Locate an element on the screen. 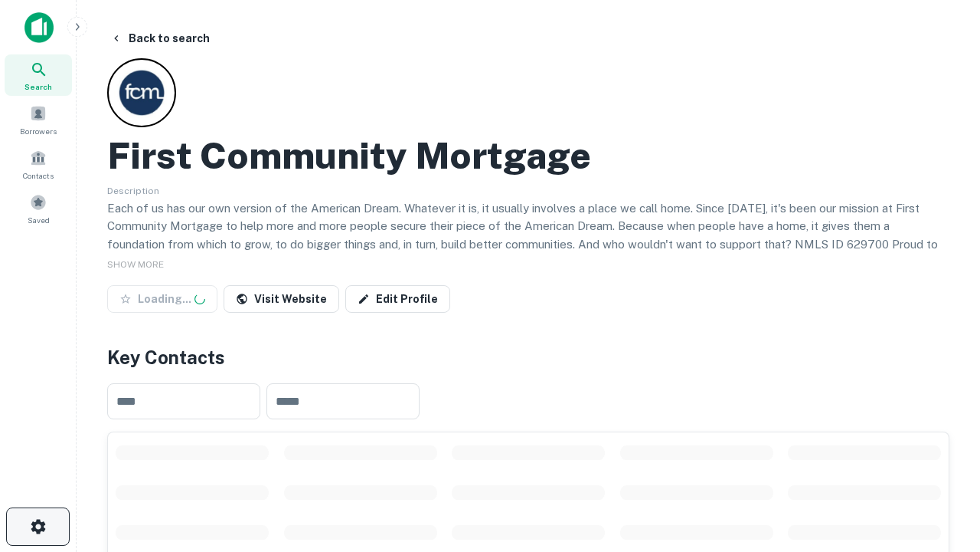 The height and width of the screenshot is (552, 980). img: capitalize-icon.png is located at coordinates (39, 28).